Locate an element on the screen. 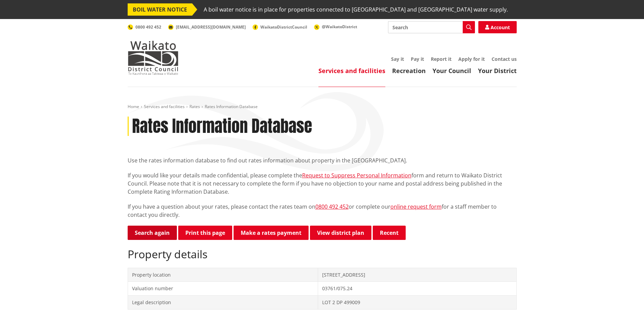 This screenshot has width=644, height=314. a: Pay it is located at coordinates (417, 59).